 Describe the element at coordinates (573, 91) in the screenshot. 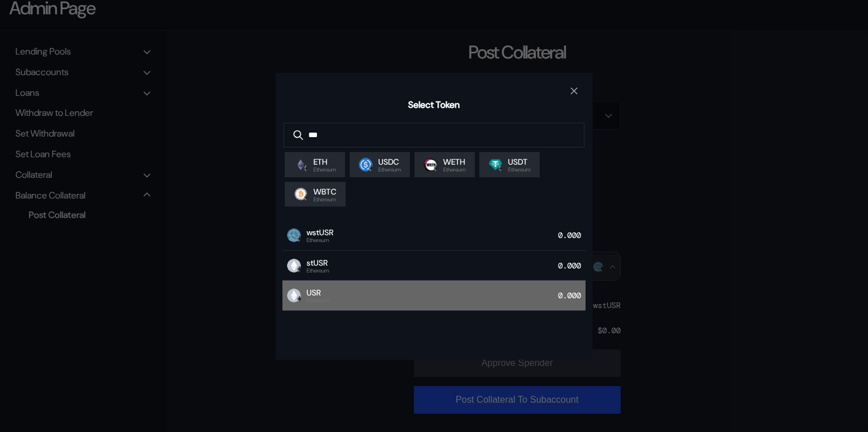

I see `button: close modal` at that location.